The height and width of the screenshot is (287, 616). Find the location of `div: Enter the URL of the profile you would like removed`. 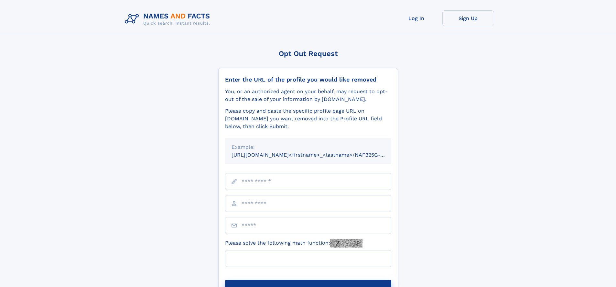

div: Enter the URL of the profile you would like removed is located at coordinates (308, 80).